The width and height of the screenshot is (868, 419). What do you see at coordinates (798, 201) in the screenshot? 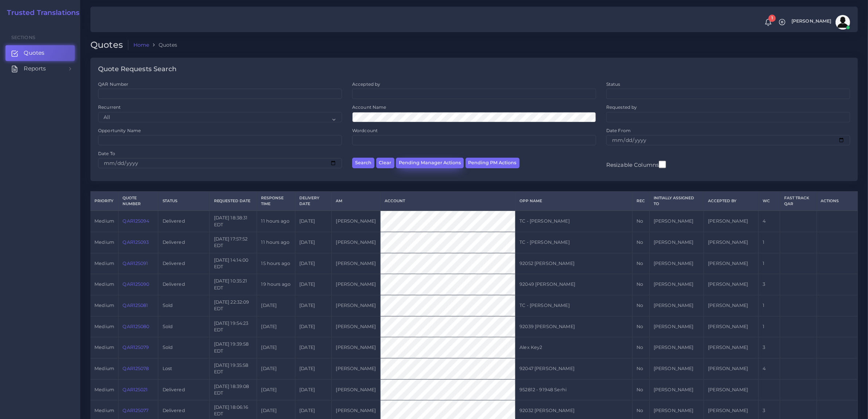
I see `th: Fast Track QAR` at bounding box center [798, 201].